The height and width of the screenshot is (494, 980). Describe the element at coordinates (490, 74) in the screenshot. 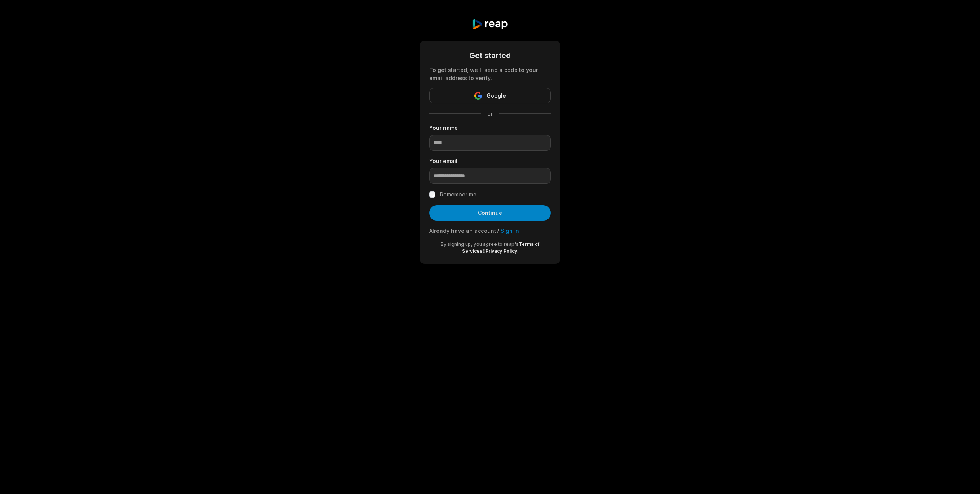

I see `div: To get started, we'll send a code to your email address to verify.` at that location.